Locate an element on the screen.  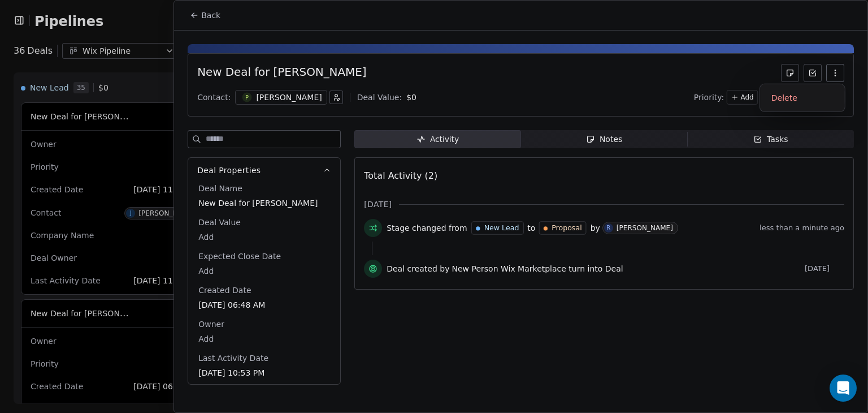
span: Deal created by is located at coordinates (418, 268).